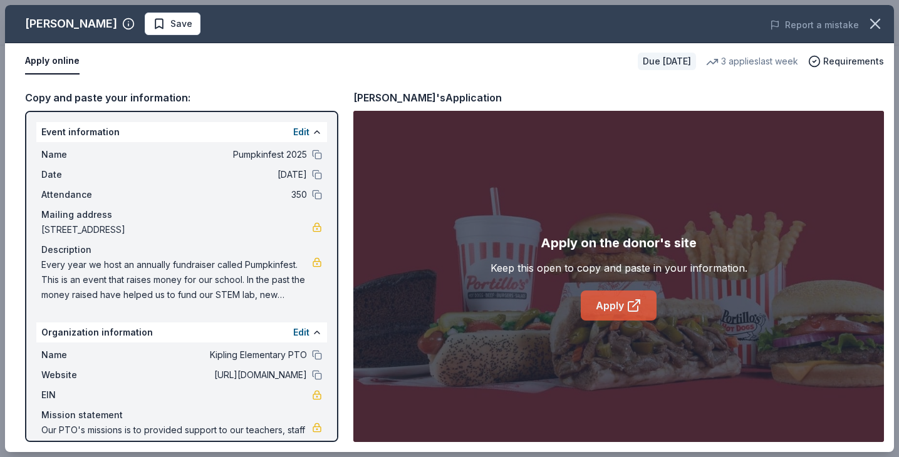  What do you see at coordinates (815, 25) in the screenshot?
I see `button: Report a mistake` at bounding box center [815, 25].